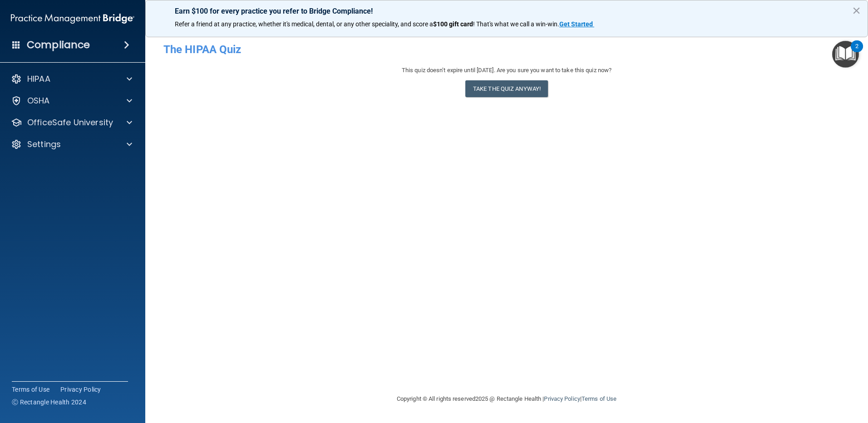  I want to click on button: Close, so click(856, 11).